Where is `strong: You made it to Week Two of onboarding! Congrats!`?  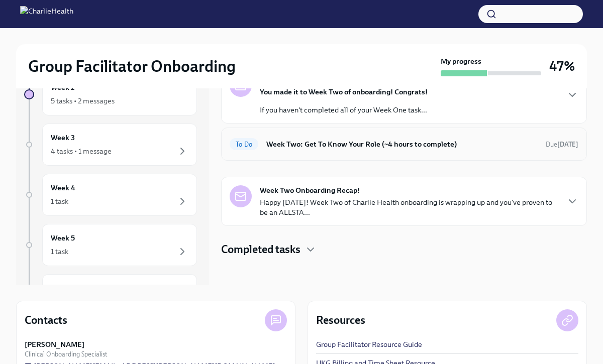 strong: You made it to Week Two of onboarding! Congrats! is located at coordinates (344, 92).